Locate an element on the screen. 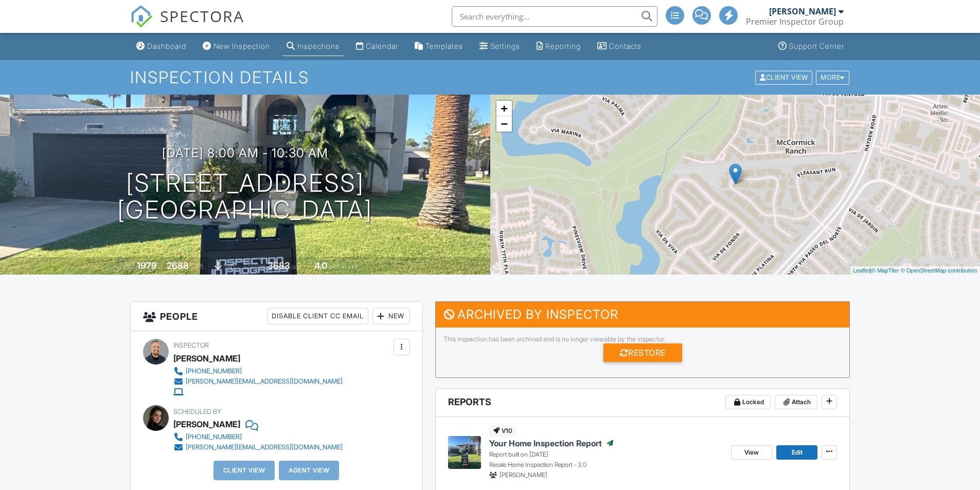 The height and width of the screenshot is (490, 980). div: New is located at coordinates (391, 316).